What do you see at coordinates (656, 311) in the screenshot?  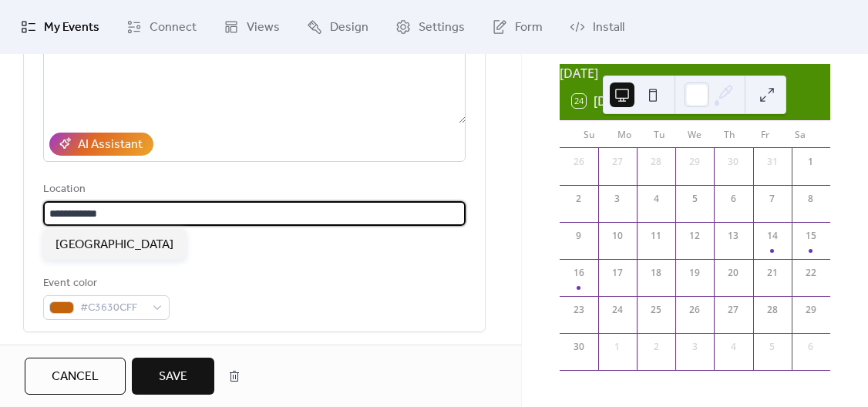 I see `div: 25` at bounding box center [656, 311].